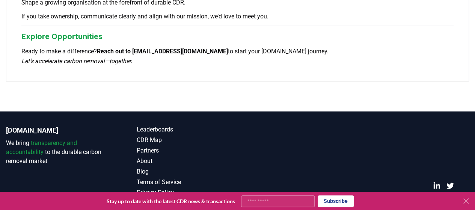 Image resolution: width=475 pixels, height=210 pixels. Describe the element at coordinates (187, 182) in the screenshot. I see `a: Terms of Service` at that location.